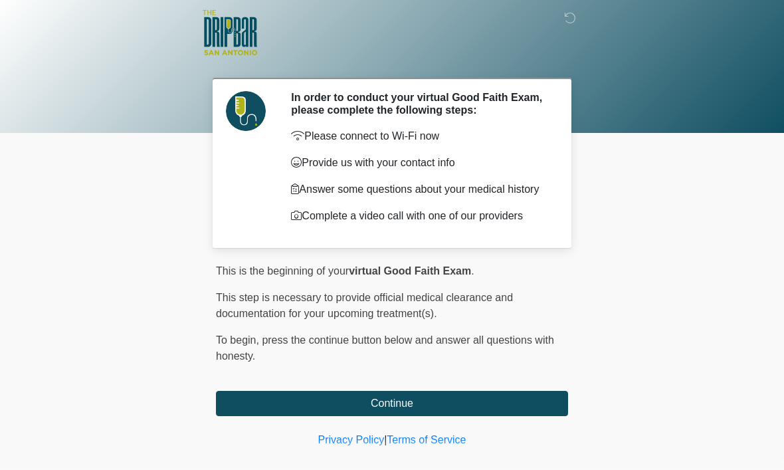 The width and height of the screenshot is (784, 470). What do you see at coordinates (364, 305) in the screenshot?
I see `span: This step is necessary to provide official medical clearance and documentation for your upcoming ...` at bounding box center [364, 305].